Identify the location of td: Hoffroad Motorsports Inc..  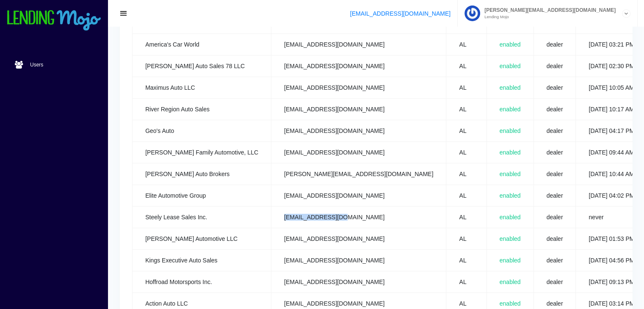
(202, 282).